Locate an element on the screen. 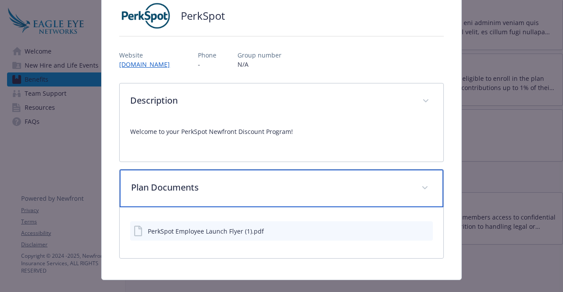 The image size is (563, 292). p: N/A is located at coordinates (259, 64).